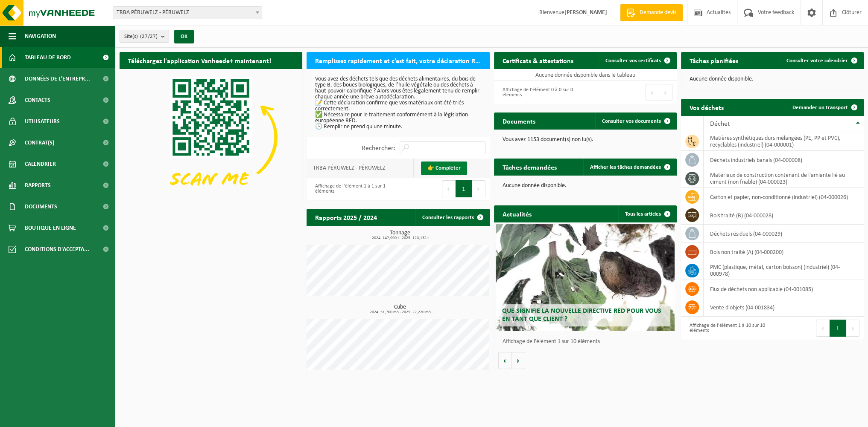 The image size is (868, 427). Describe the element at coordinates (41, 207) in the screenshot. I see `span: Documents` at that location.